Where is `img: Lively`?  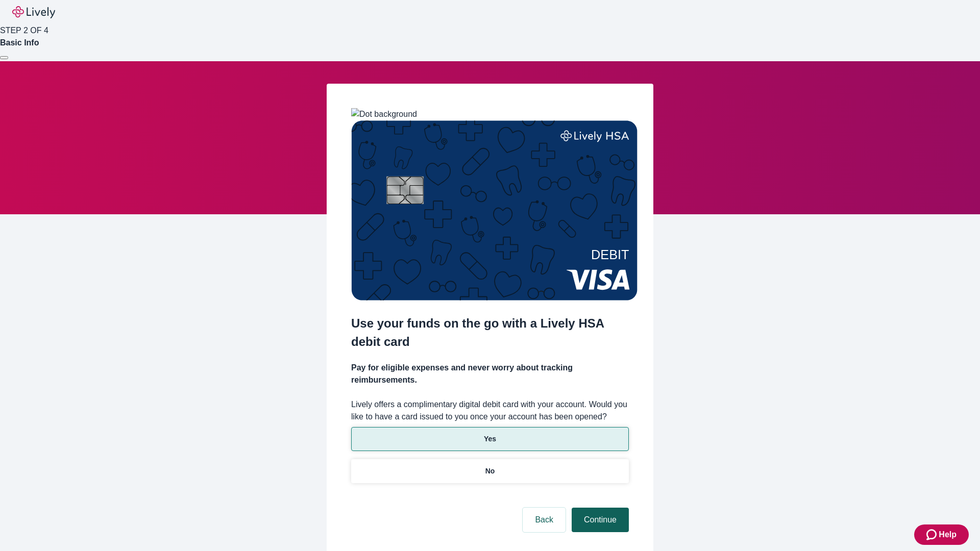
img: Lively is located at coordinates (34, 12).